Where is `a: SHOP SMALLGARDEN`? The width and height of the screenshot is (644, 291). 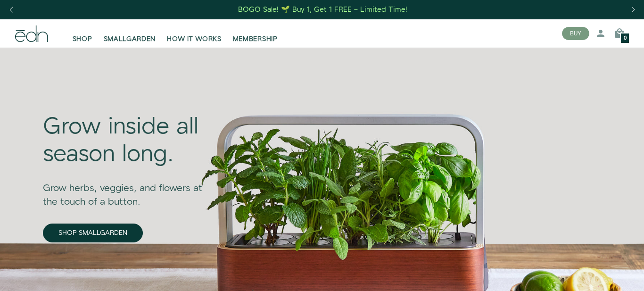
a: SHOP SMALLGARDEN is located at coordinates (93, 233).